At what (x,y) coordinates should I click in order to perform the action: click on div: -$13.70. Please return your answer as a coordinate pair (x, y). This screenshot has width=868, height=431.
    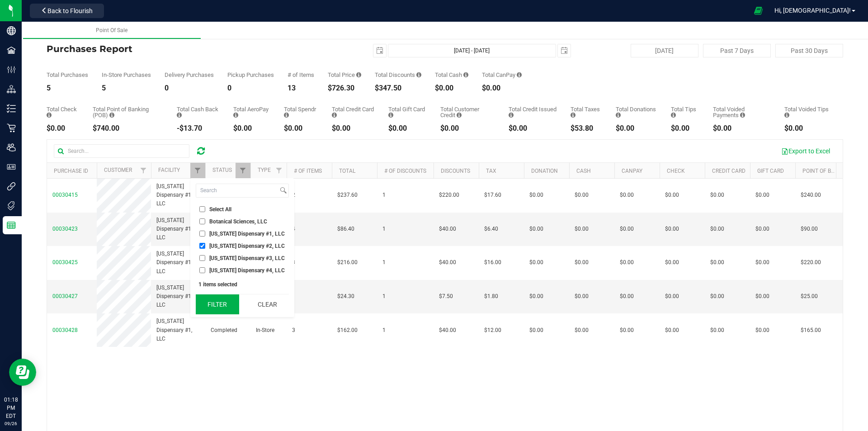
    Looking at the image, I should click on (198, 129).